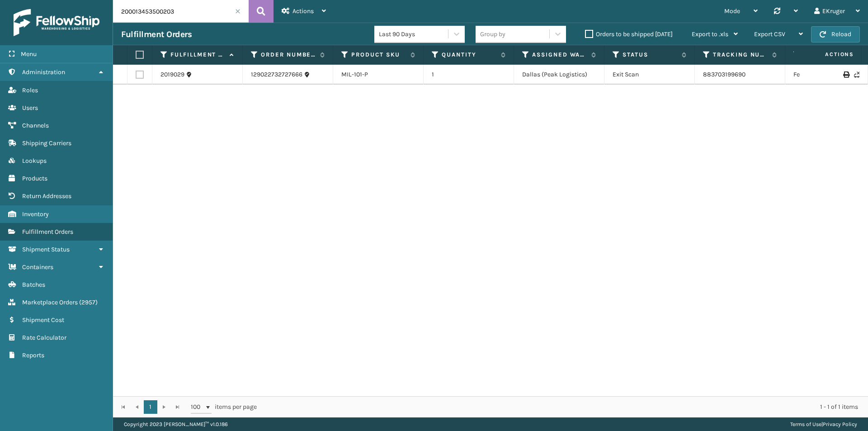 The height and width of the screenshot is (431, 868). I want to click on span: Shipping Carriers, so click(47, 143).